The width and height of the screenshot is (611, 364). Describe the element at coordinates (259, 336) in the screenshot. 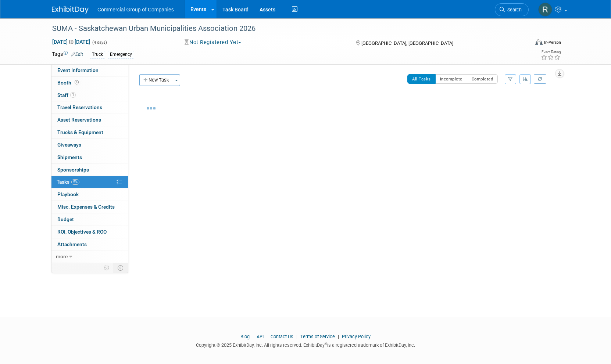

I see `a: API` at that location.